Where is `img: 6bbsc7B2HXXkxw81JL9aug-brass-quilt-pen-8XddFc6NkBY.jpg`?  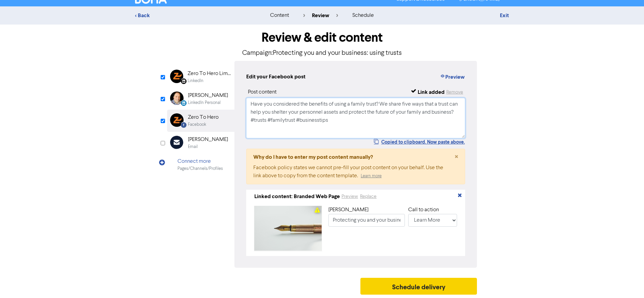
img: 6bbsc7B2HXXkxw81JL9aug-brass-quilt-pen-8XddFc6NkBY.jpg is located at coordinates (288, 228).